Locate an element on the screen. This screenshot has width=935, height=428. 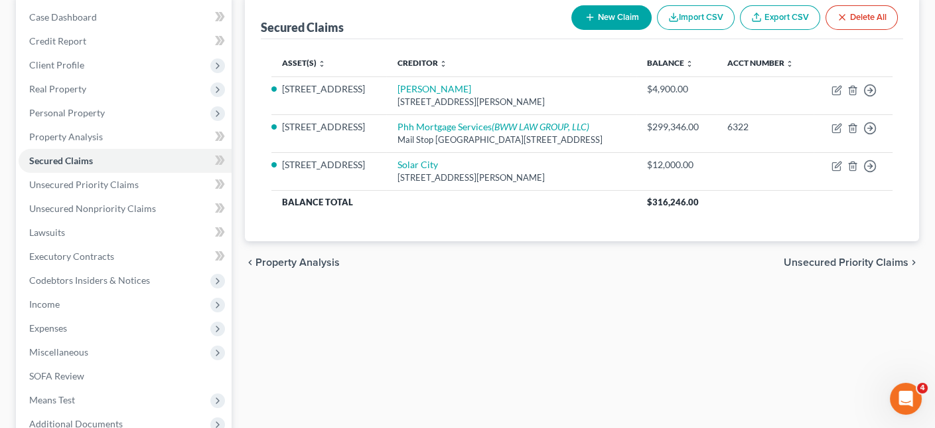
button: Unsecured Priority Claims chevron_right is located at coordinates (852, 262).